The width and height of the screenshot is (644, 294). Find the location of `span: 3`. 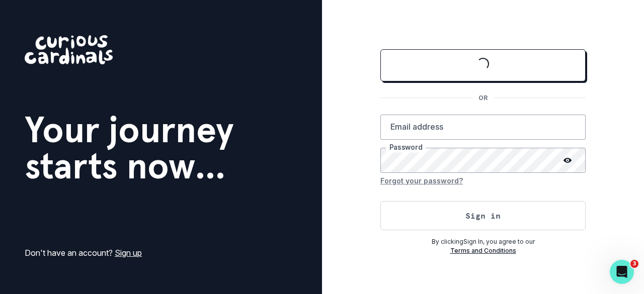

span: 3 is located at coordinates (635, 264).